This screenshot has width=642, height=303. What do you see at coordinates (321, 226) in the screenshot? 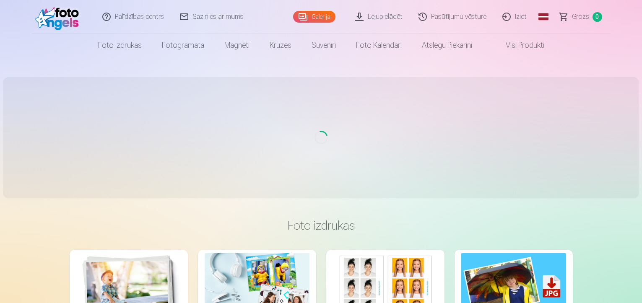
I see `h3: Foto izdrukas` at bounding box center [321, 226].